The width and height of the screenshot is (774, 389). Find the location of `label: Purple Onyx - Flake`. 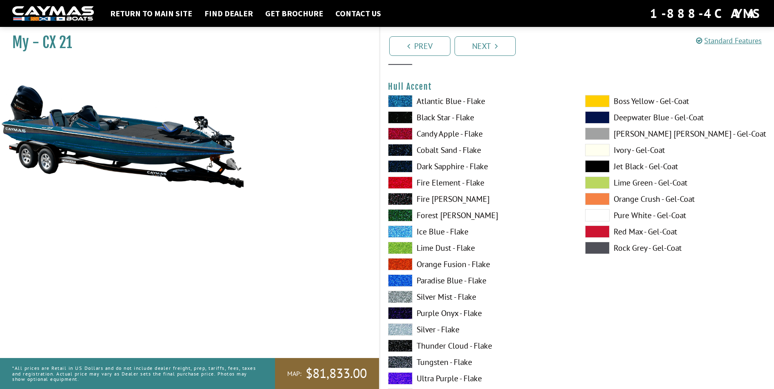

label: Purple Onyx - Flake is located at coordinates (478, 313).